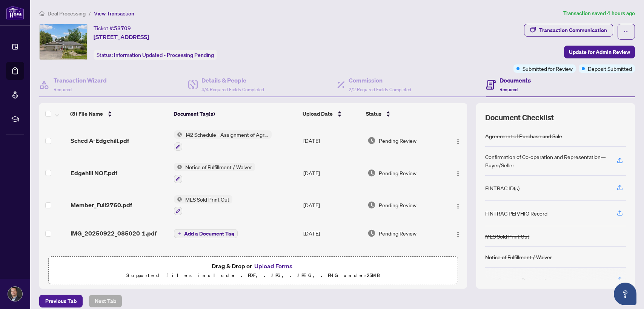 This screenshot has width=644, height=309. I want to click on span: 53709, so click(123, 28).